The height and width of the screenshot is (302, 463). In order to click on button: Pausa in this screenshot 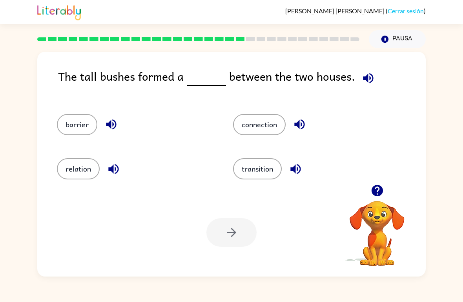, I will do `click(397, 39)`.